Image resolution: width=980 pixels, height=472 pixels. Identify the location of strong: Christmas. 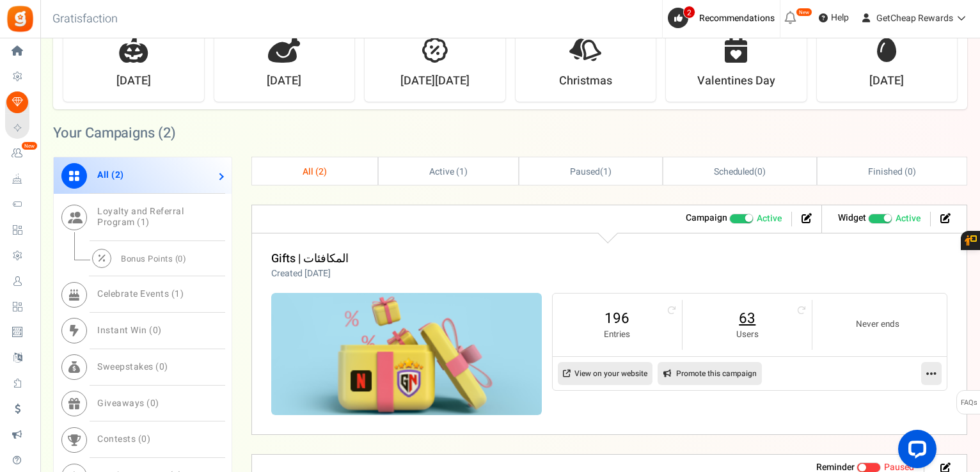
(585, 81).